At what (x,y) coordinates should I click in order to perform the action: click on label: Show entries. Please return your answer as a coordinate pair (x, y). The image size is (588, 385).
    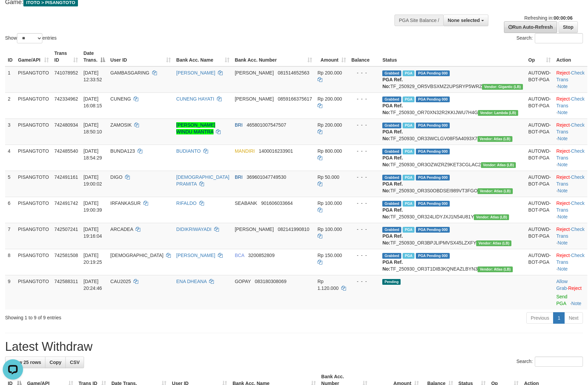
    Looking at the image, I should click on (31, 38).